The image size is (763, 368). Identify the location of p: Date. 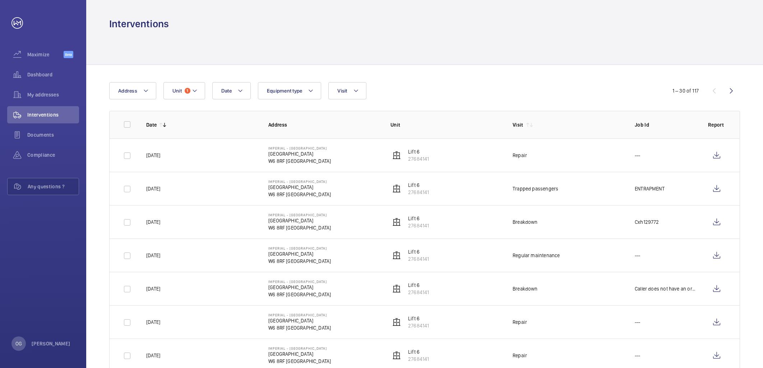
(151, 125).